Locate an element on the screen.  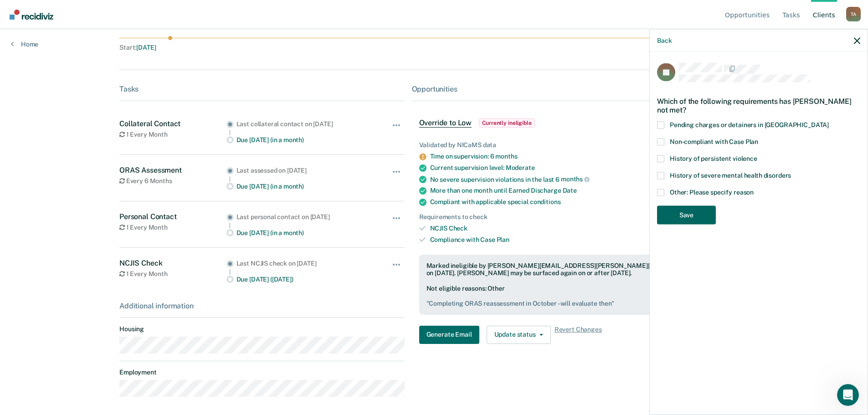
span: Moderate is located at coordinates (520, 168).